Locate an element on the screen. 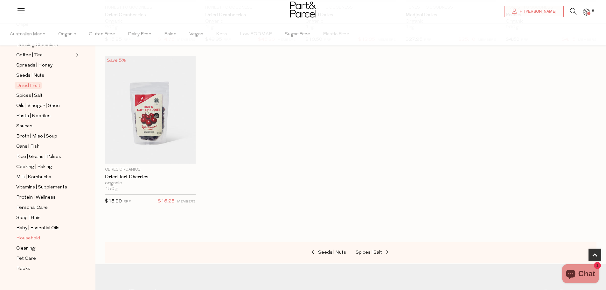 This screenshot has width=606, height=290. span: Cooking | Baking is located at coordinates (34, 167).